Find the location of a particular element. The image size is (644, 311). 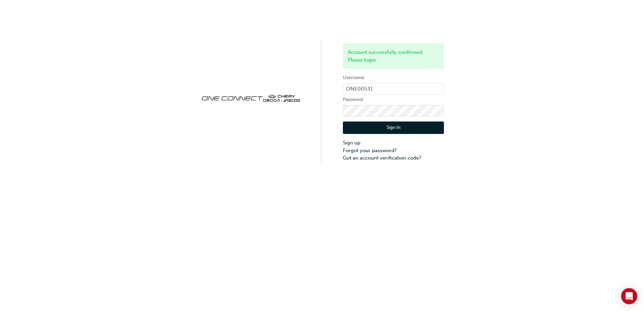

div: Open Intercom Messenger is located at coordinates (630, 296).